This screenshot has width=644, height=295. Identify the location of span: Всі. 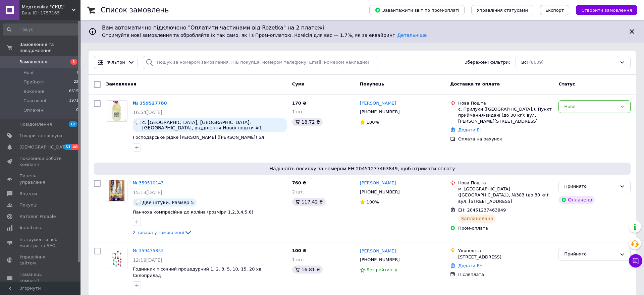
(525, 62).